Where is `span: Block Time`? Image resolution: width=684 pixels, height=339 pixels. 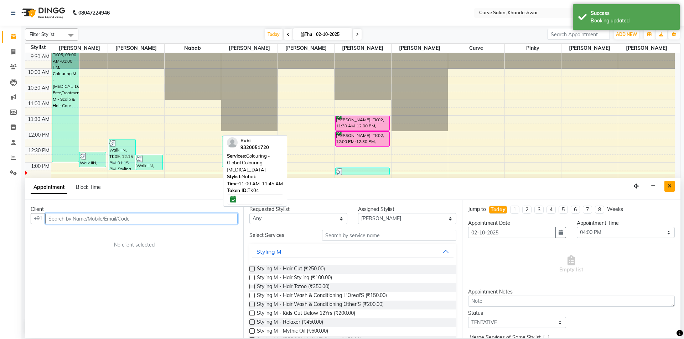
span: Block Time is located at coordinates (88, 187).